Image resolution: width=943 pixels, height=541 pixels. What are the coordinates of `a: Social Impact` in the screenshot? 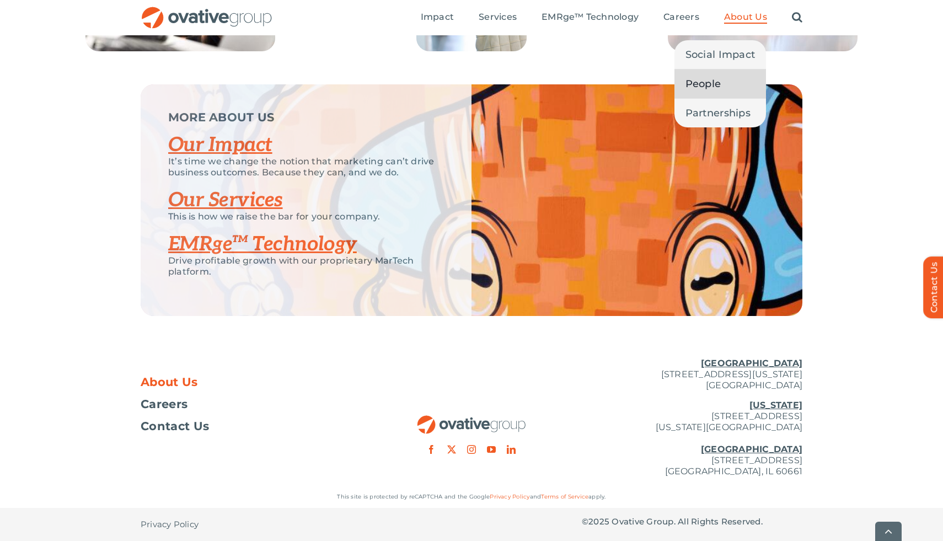 It's located at (720, 55).